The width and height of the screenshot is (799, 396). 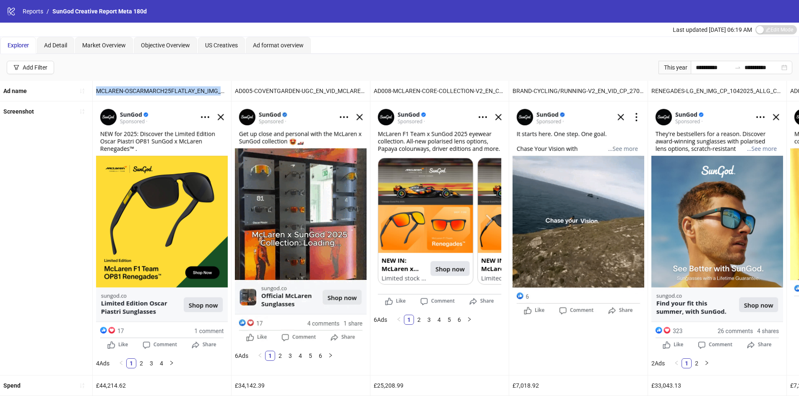 I want to click on div: £25,208.99, so click(x=439, y=386).